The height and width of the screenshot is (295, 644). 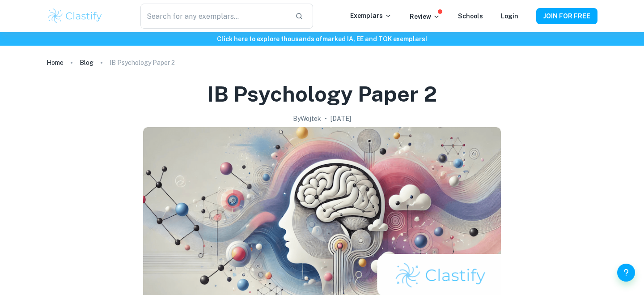 What do you see at coordinates (55, 62) in the screenshot?
I see `a: Home` at bounding box center [55, 62].